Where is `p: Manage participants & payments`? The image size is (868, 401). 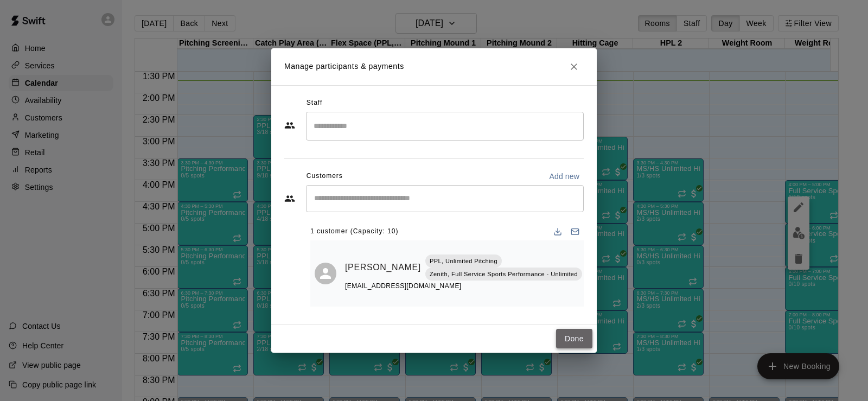
p: Manage participants & payments is located at coordinates (344, 66).